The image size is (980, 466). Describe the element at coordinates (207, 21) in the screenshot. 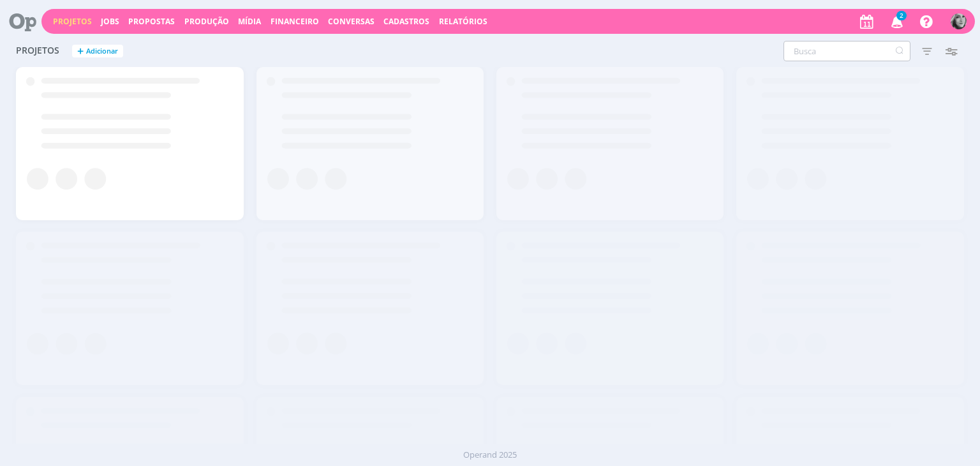

I see `a: Produção` at that location.